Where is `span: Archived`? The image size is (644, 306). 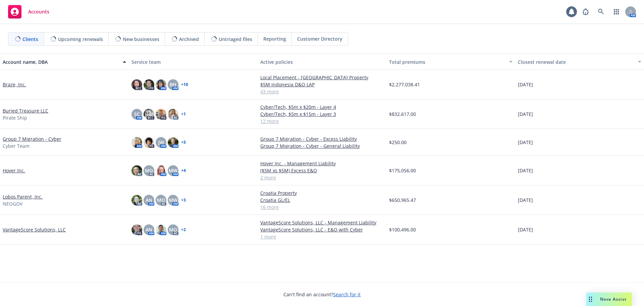 span: Archived is located at coordinates (188, 38).